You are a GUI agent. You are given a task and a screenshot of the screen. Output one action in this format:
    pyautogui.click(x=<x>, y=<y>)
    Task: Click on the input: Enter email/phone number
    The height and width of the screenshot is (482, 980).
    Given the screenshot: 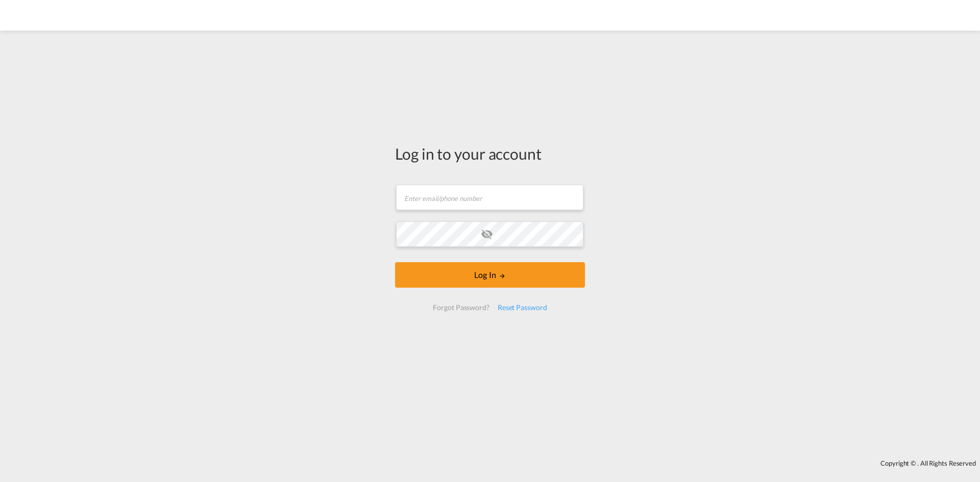 What is the action you would take?
    pyautogui.click(x=490, y=198)
    